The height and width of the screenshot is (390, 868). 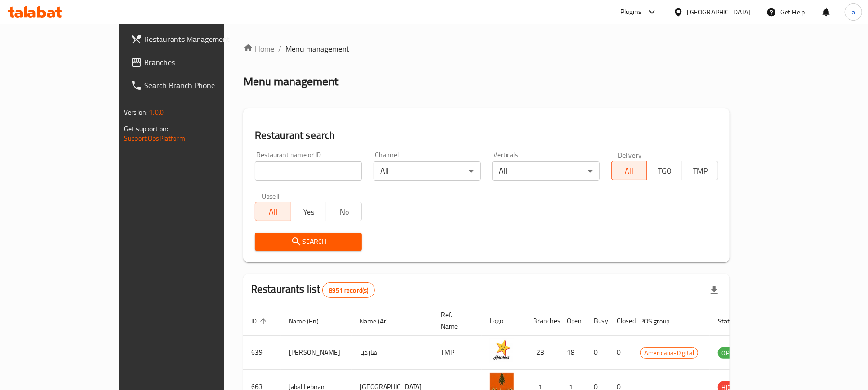 I want to click on th: Branches, so click(x=542, y=321).